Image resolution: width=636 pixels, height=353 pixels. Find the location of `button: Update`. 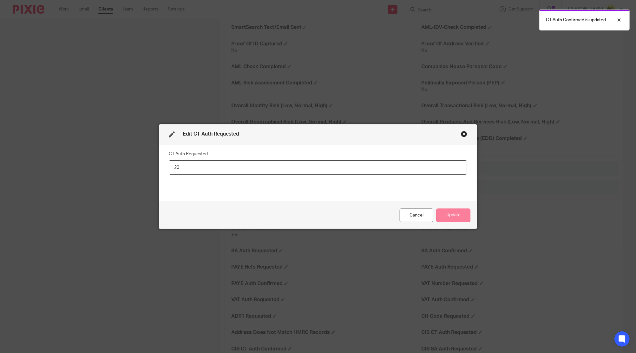

button: Update is located at coordinates (453, 215).